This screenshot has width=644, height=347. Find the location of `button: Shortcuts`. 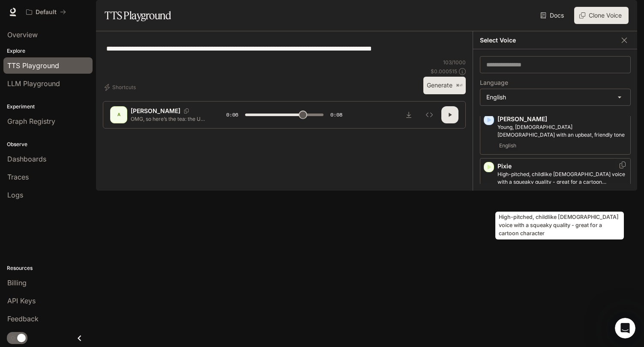

button: Shortcuts is located at coordinates (121, 87).